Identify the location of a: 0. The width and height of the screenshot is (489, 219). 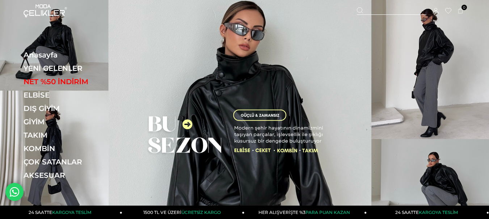
(460, 11).